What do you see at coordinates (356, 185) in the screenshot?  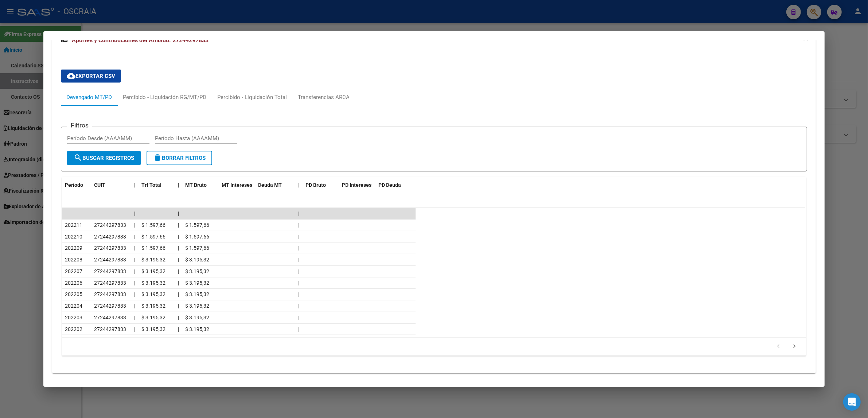 I see `span: PD Intereses` at bounding box center [356, 185].